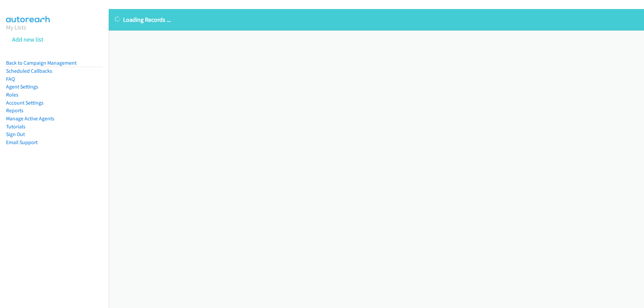  What do you see at coordinates (29, 70) in the screenshot?
I see `a: Scheduled Callbacks` at bounding box center [29, 70].